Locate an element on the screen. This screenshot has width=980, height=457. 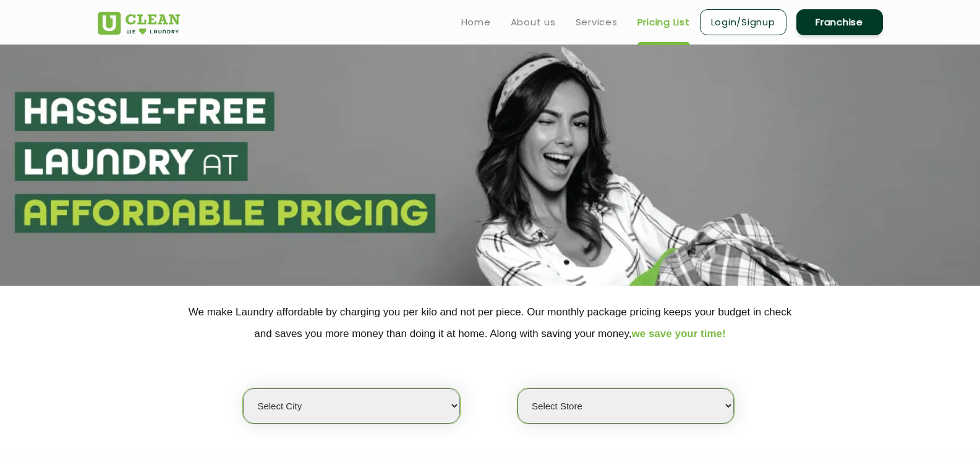
a: Services is located at coordinates (597, 22).